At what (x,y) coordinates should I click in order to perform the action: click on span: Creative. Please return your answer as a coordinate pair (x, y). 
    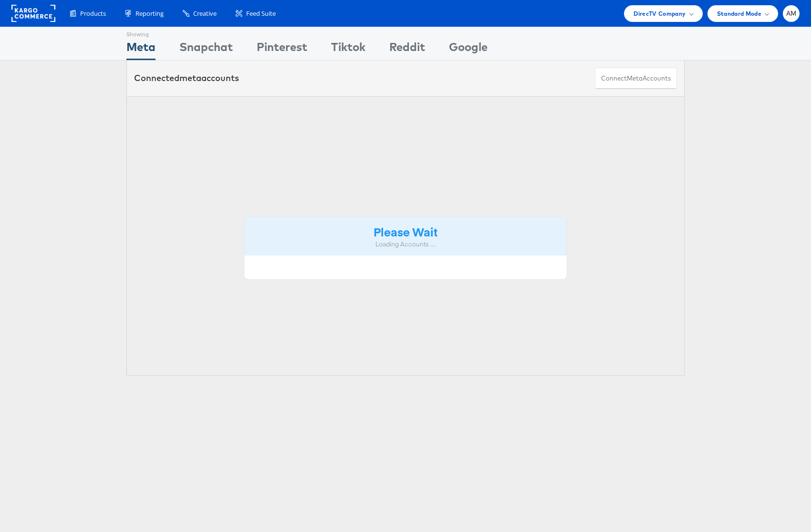
    Looking at the image, I should click on (204, 14).